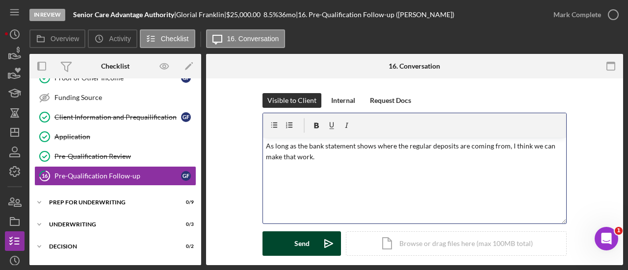 The width and height of the screenshot is (628, 270). I want to click on a: Application, so click(115, 137).